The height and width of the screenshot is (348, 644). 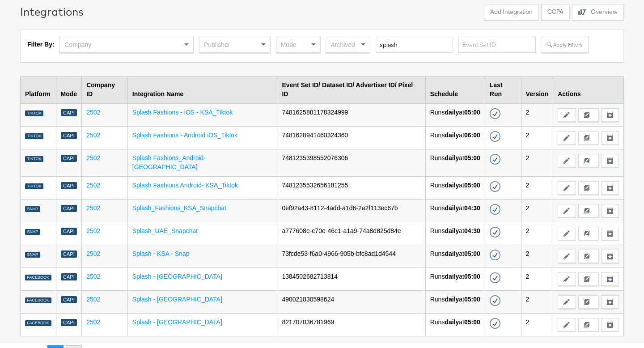 What do you see at coordinates (351, 279) in the screenshot?
I see `td: 1384502682713814` at bounding box center [351, 279].